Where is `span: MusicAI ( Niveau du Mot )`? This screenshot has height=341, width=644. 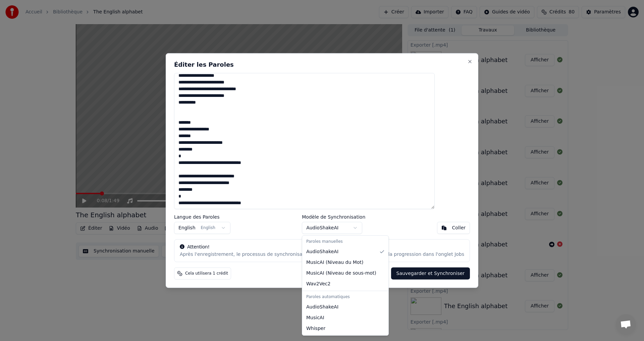
span: MusicAI ( Niveau du Mot ) is located at coordinates (335, 263).